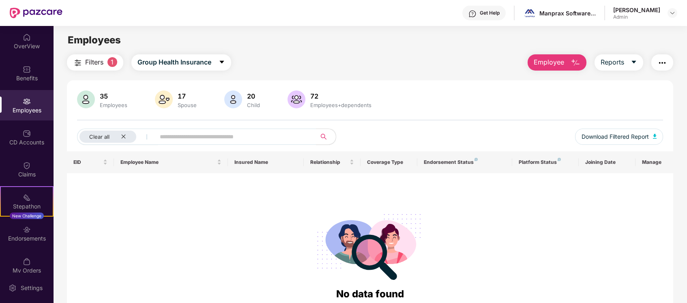 This screenshot has height=303, width=687. What do you see at coordinates (465, 162) in the screenshot?
I see `div: Endorsement Status` at bounding box center [465, 162].